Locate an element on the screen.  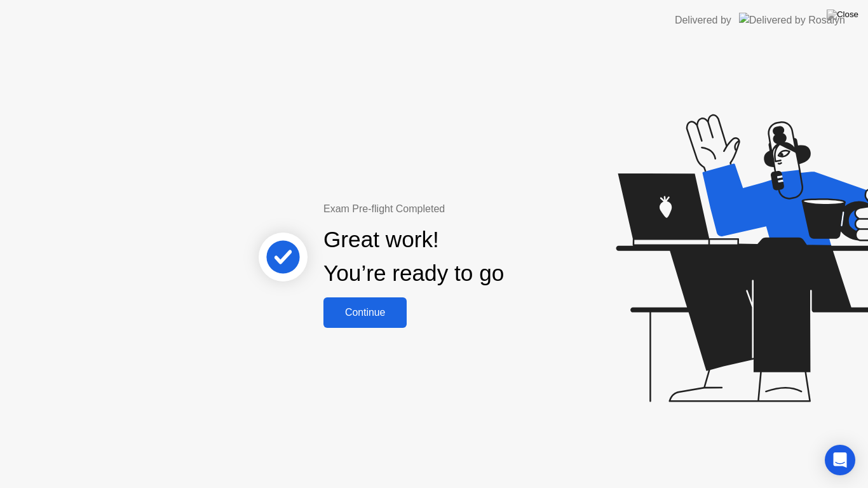
div: Delivered by is located at coordinates (703, 20).